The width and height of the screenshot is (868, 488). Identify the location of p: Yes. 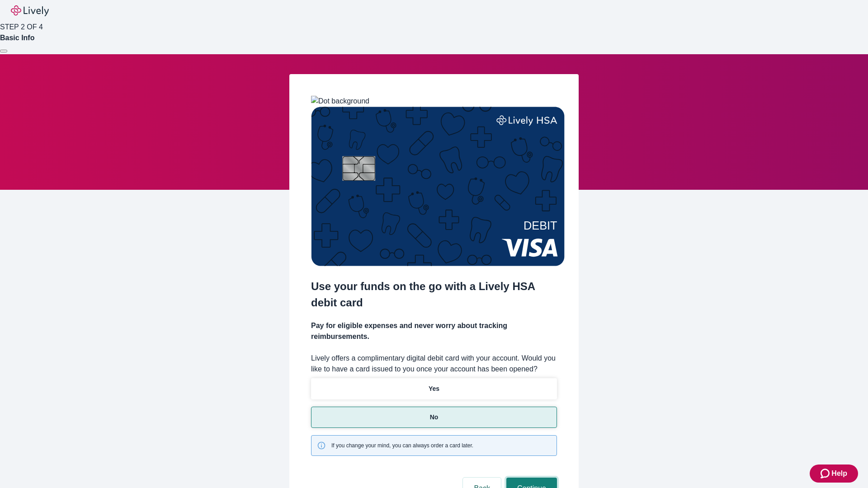
(434, 389).